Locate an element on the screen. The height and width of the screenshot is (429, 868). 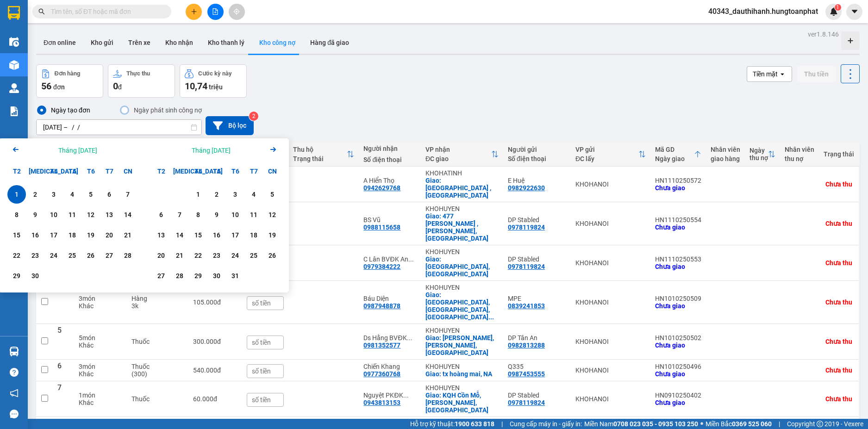
div: Người nhận is located at coordinates (390, 148).